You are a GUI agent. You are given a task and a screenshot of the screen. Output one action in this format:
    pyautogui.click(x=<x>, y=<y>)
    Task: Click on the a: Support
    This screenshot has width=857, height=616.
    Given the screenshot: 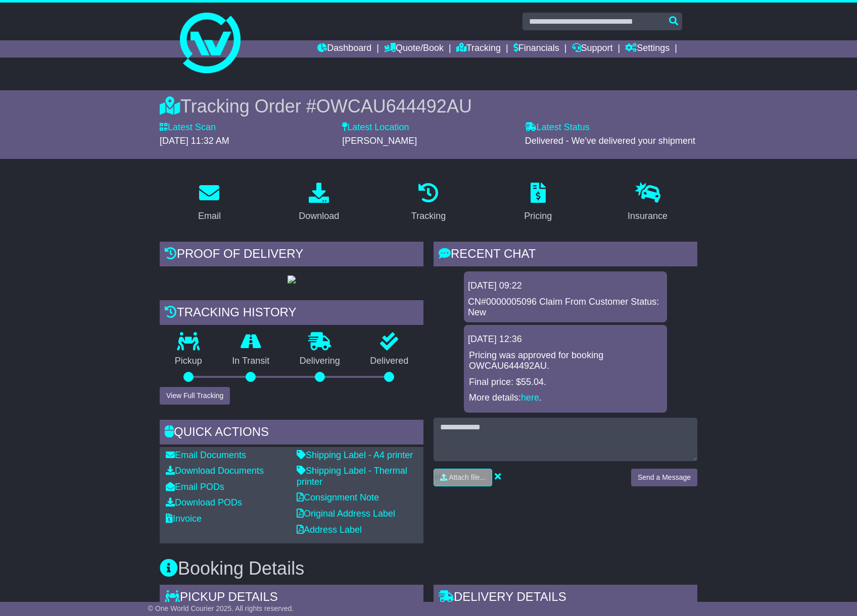 What is the action you would take?
    pyautogui.click(x=592, y=49)
    